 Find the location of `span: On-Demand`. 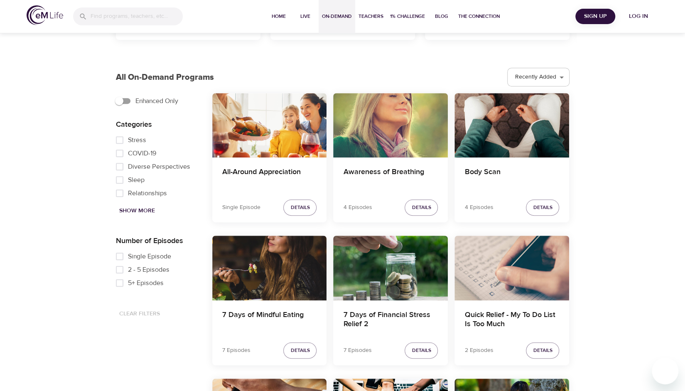

span: On-Demand is located at coordinates (337, 16).